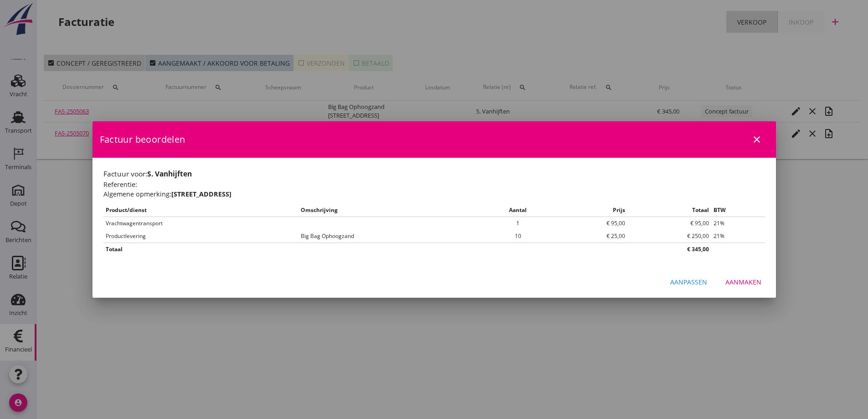 The width and height of the screenshot is (868, 419). What do you see at coordinates (590, 236) in the screenshot?
I see `td: € 25,00` at bounding box center [590, 236].